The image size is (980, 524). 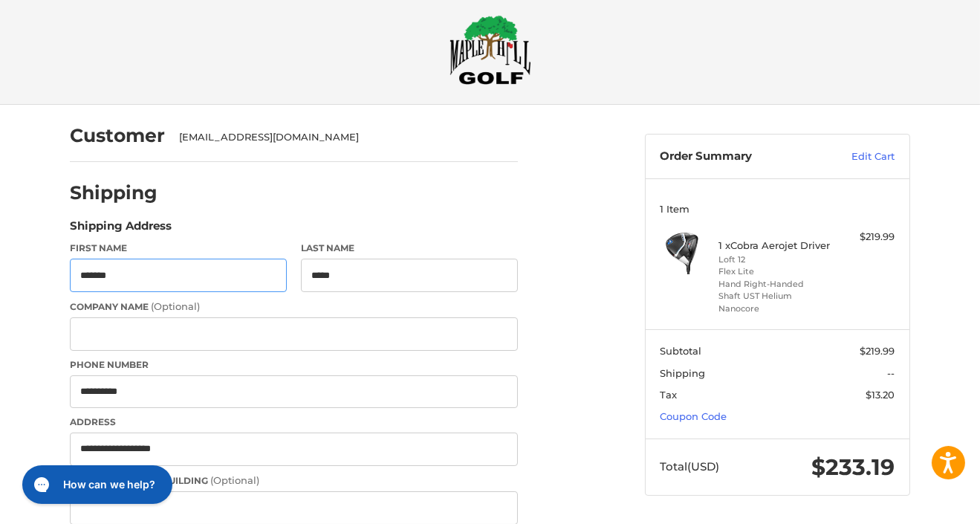 What do you see at coordinates (117, 135) in the screenshot?
I see `h2: Customer` at bounding box center [117, 135].